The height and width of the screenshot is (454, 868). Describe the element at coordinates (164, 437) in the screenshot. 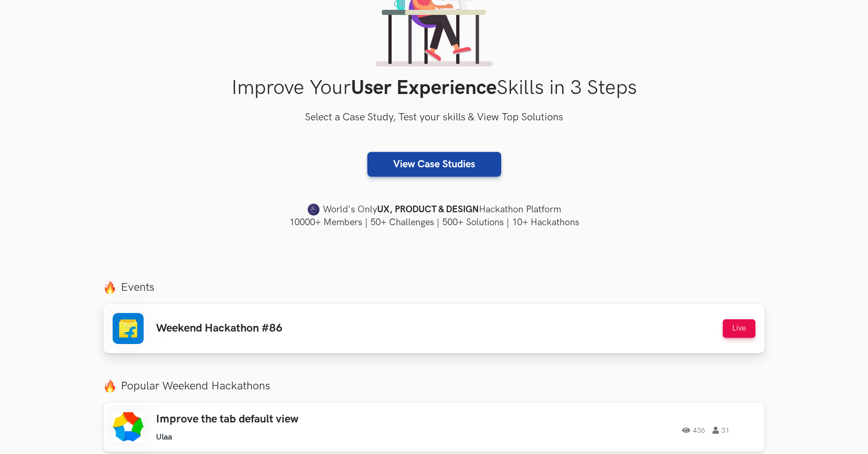

I see `li: Ulaa` at that location.